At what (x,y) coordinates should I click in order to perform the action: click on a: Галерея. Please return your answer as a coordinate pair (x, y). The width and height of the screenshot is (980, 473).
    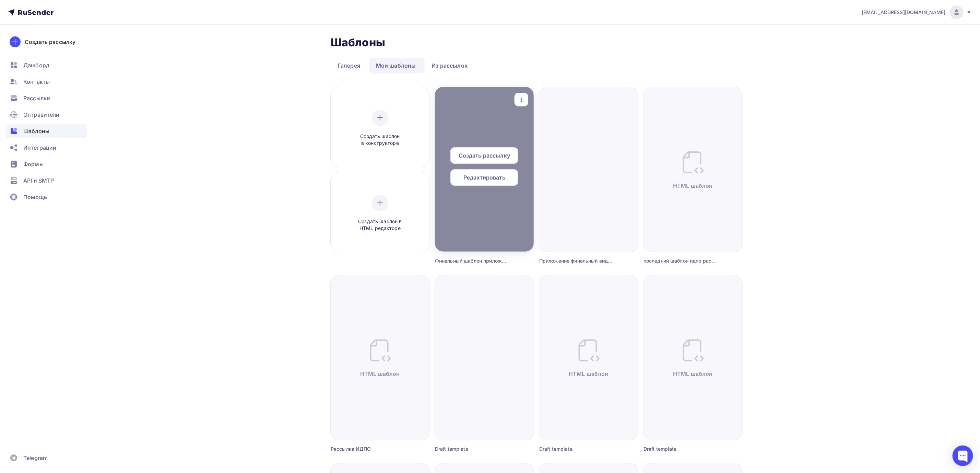
    Looking at the image, I should click on (349, 65).